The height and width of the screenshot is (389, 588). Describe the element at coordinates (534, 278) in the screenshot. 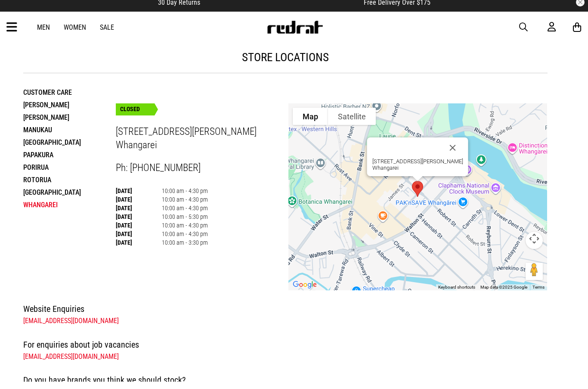

I see `button: Drag Pegman onto the map to open Street View` at that location.